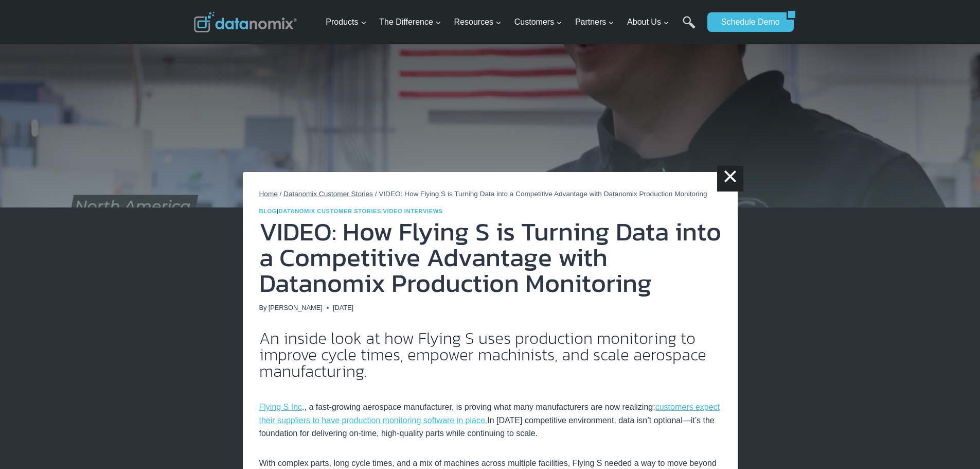 This screenshot has width=980, height=469. I want to click on p: ., a fast-growing aerospace manufacturer, is proving what many manufacturers are now realizing: I..., so click(490, 414).